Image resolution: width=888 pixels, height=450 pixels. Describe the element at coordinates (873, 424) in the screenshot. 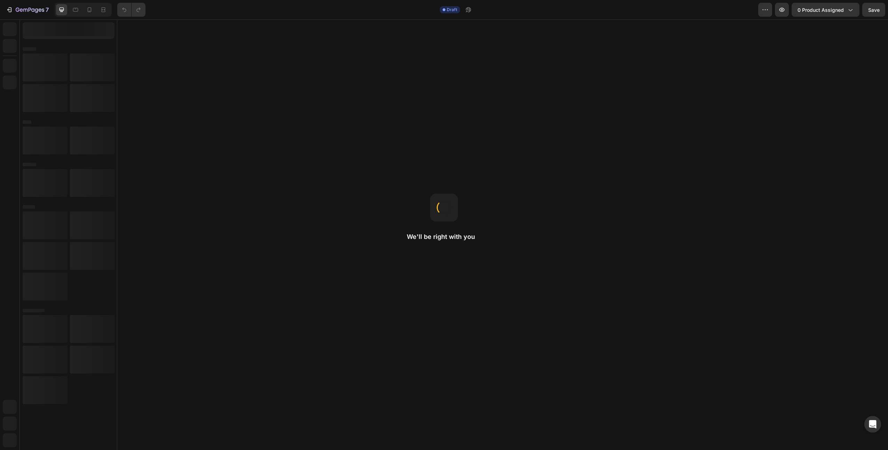

I see `div: Open Intercom Messenger` at that location.